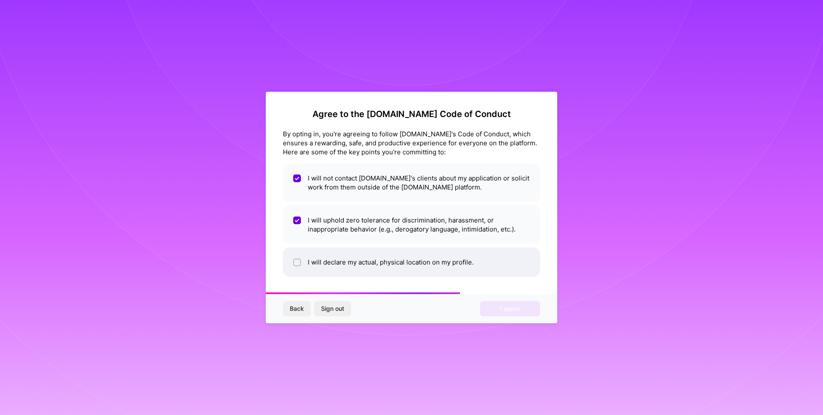  What do you see at coordinates (333, 309) in the screenshot?
I see `button: Sign out` at bounding box center [333, 309].